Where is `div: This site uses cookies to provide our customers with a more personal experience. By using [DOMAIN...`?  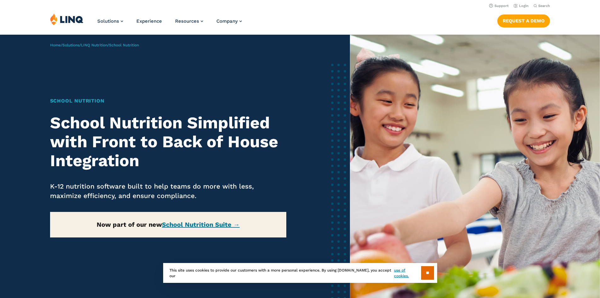
div: This site uses cookies to provide our customers with a more personal experience. By using [DOMAIN... is located at coordinates (300, 273).